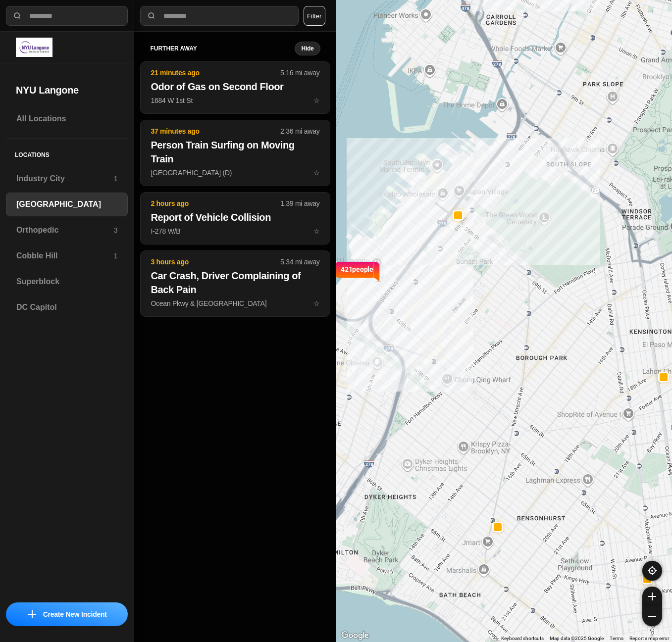 Image resolution: width=672 pixels, height=642 pixels. What do you see at coordinates (215, 131) in the screenshot?
I see `p: 37 minutes ago` at bounding box center [215, 131].